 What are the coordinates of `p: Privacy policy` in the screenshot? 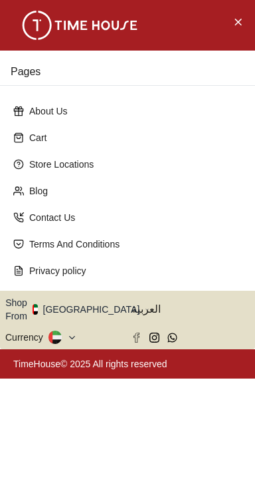 It's located at (133, 271).